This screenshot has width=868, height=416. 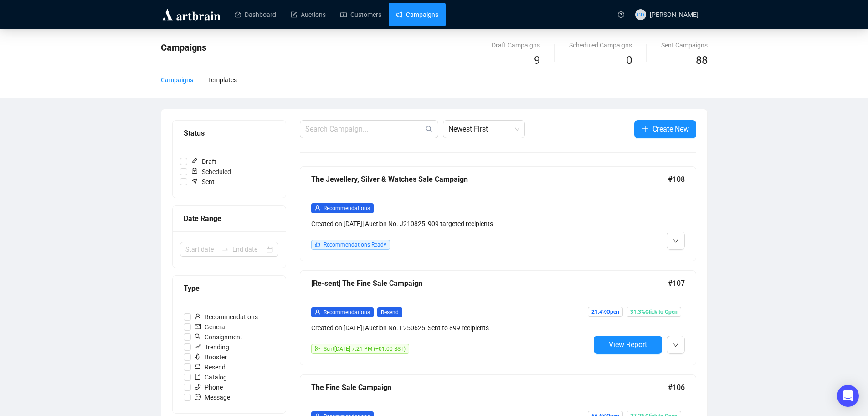 I want to click on span: Recommendations Ready, so click(x=355, y=244).